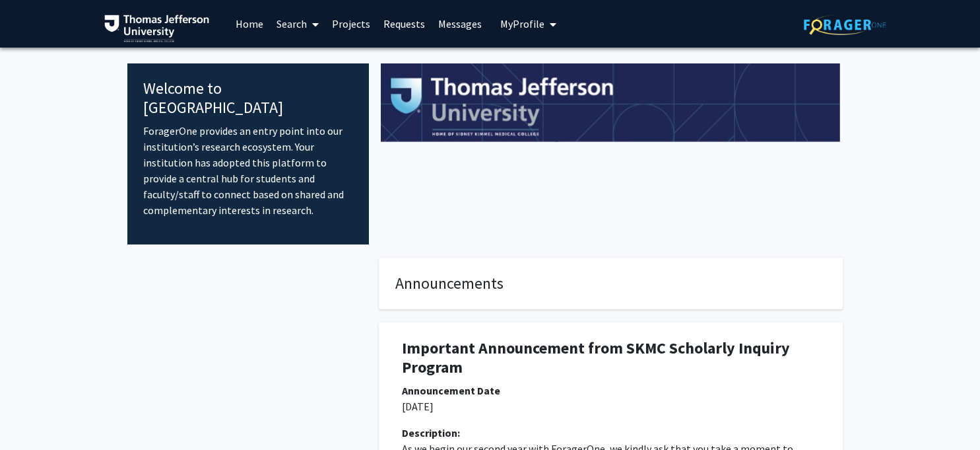 The image size is (980, 450). Describe the element at coordinates (610, 433) in the screenshot. I see `div: Description:` at that location.